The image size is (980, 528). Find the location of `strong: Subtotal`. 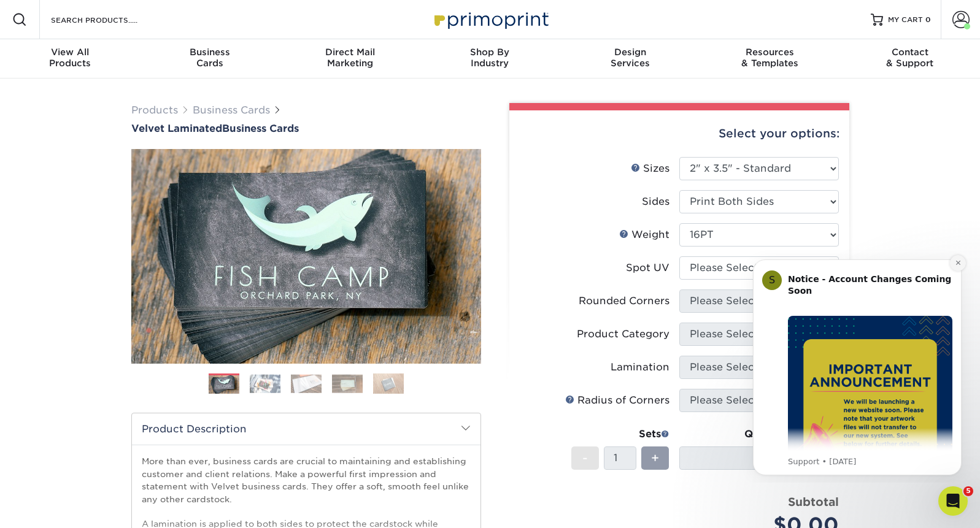

strong: Subtotal is located at coordinates (813, 501).